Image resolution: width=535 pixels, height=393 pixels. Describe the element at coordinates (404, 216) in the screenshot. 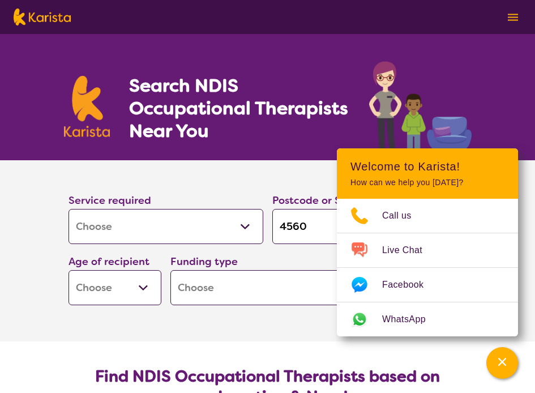

I see `span: Call us` at that location.